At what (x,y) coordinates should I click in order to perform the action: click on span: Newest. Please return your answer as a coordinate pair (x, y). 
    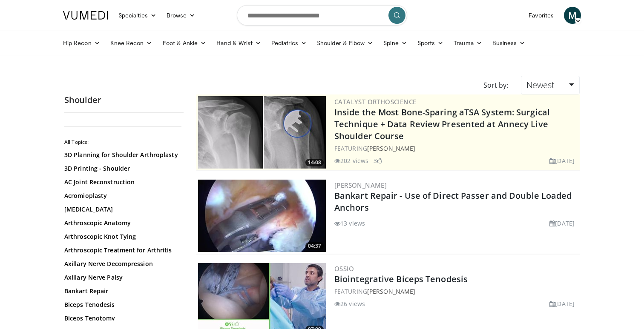
    Looking at the image, I should click on (541, 85).